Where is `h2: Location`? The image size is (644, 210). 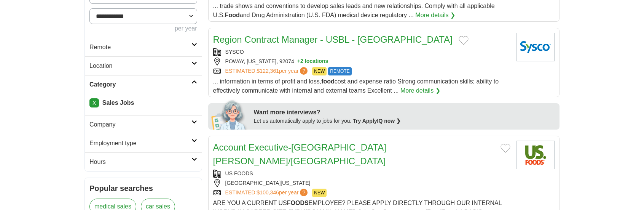 h2: Location is located at coordinates (140, 66).